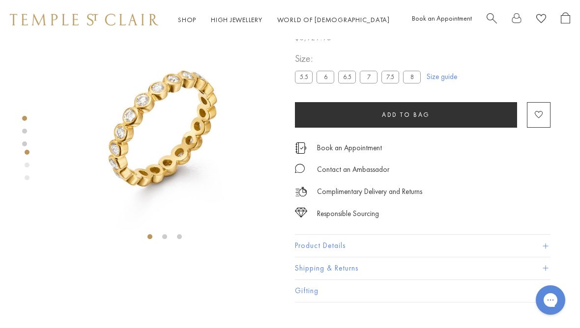  I want to click on label: 6, so click(325, 77).